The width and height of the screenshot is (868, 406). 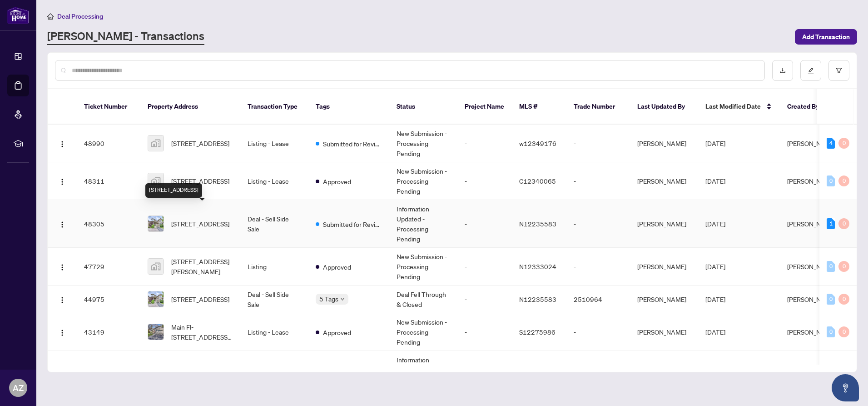 I want to click on th: Last Modified Date, so click(x=739, y=107).